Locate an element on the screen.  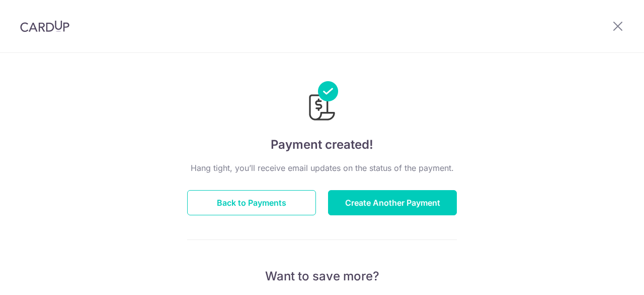
h4: Payment created! is located at coordinates (322, 144).